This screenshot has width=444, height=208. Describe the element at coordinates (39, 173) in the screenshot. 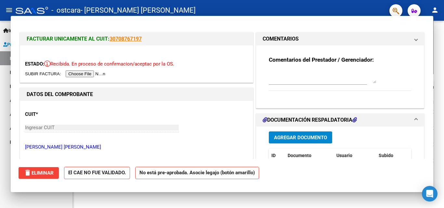

I see `span: Eliminar` at that location.